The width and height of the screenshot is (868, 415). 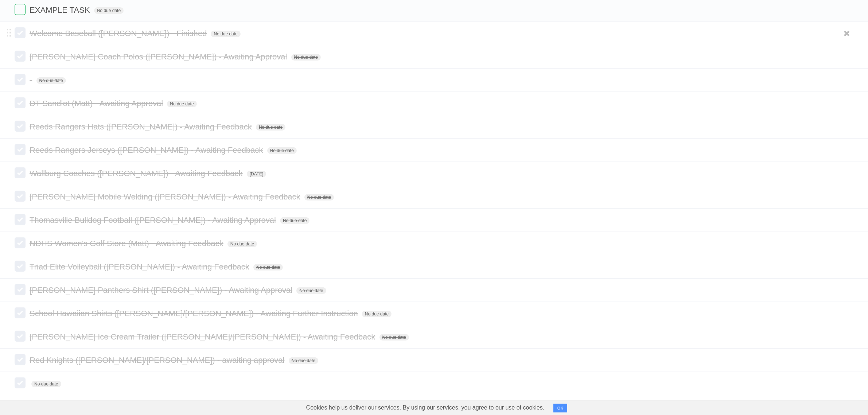 I want to click on span: Cookies help us deliver our services. By using our services, you agree to our use of cookies., so click(x=425, y=408).